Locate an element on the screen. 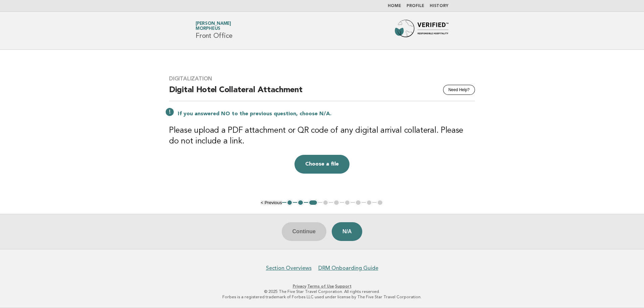 The width and height of the screenshot is (644, 308). h3: Please upload a PDF attachment or QR code of any digital arrival collateral. Please do not includ... is located at coordinates (322, 136).